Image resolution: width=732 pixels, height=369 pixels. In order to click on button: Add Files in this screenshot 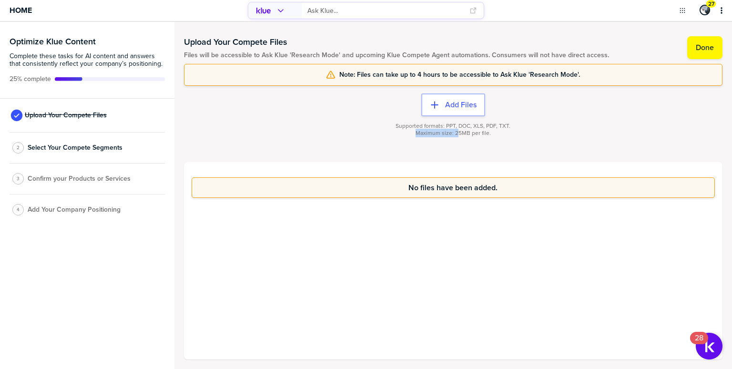, I will do `click(453, 105)`.